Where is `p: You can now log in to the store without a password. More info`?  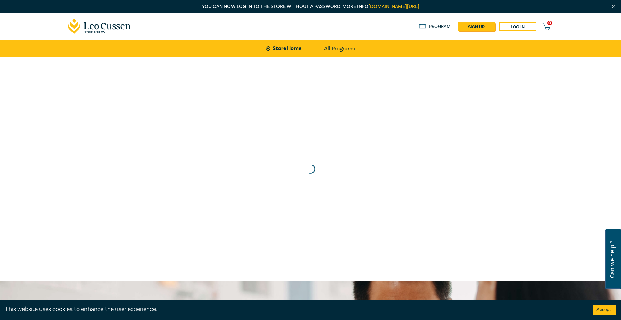 p: You can now log in to the store without a password. More info is located at coordinates (311, 7).